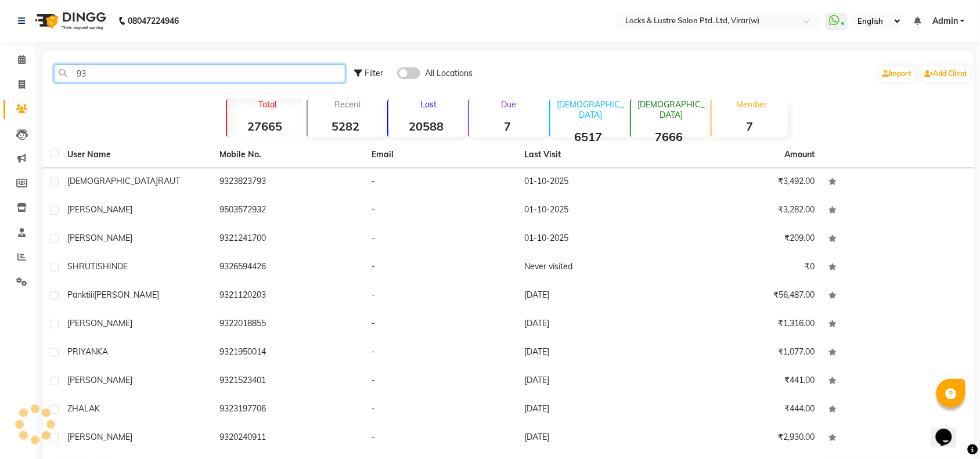  Describe the element at coordinates (289, 410) in the screenshot. I see `td: 9323197706` at that location.